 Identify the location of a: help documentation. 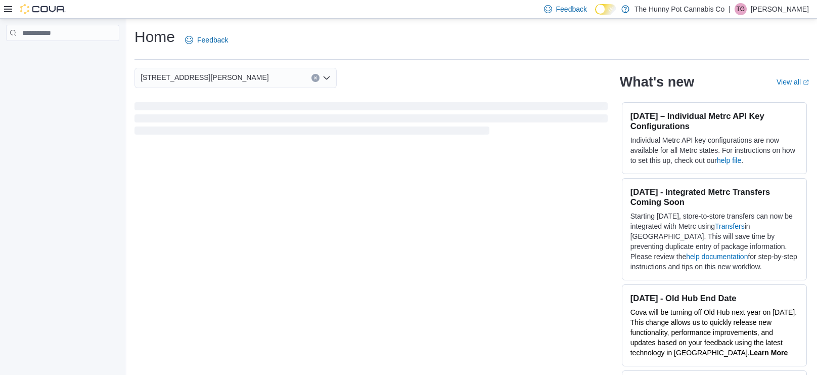
(717, 256).